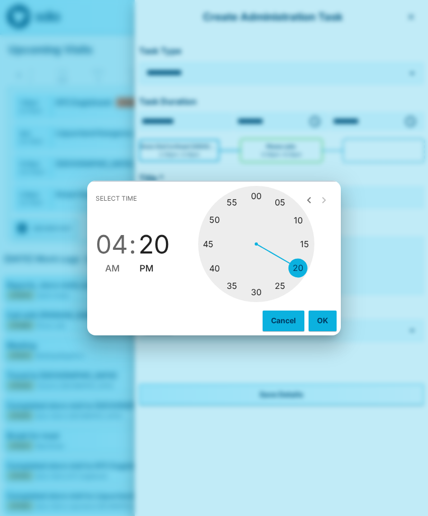  I want to click on span: 04, so click(111, 245).